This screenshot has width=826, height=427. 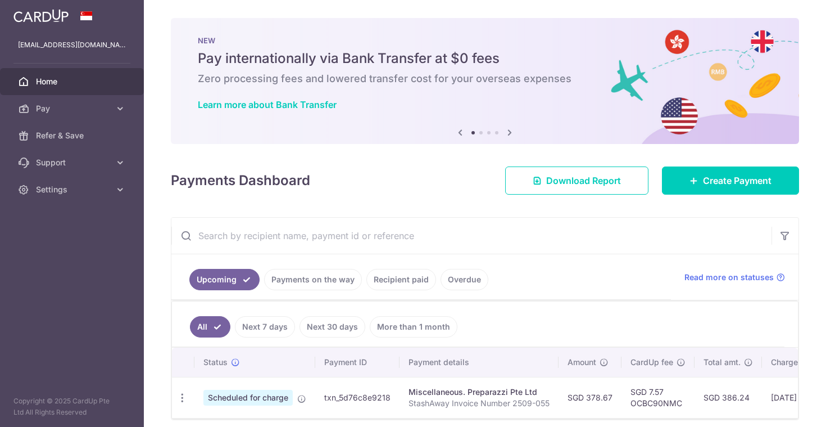 What do you see at coordinates (464, 279) in the screenshot?
I see `a: Overdue` at bounding box center [464, 279].